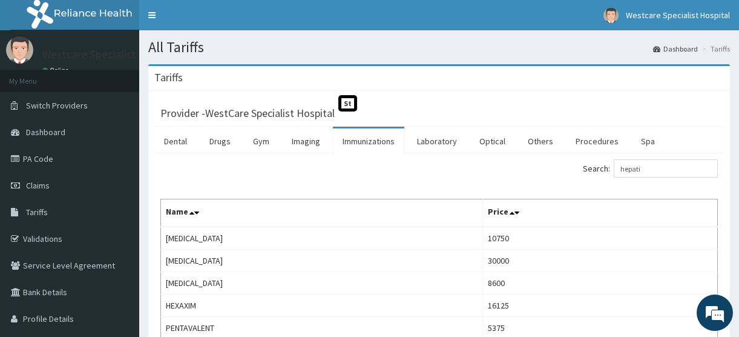 The image size is (739, 337). Describe the element at coordinates (650, 168) in the screenshot. I see `label: Search:` at that location.